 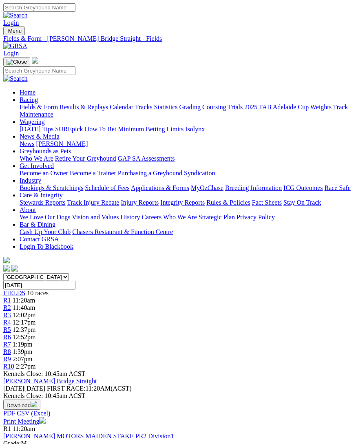 What do you see at coordinates (41, 195) in the screenshot?
I see `a: Care & Integrity` at bounding box center [41, 195].